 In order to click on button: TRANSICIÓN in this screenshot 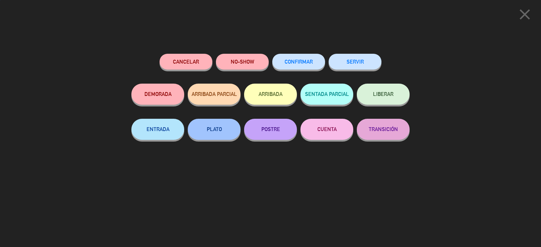, I will do `click(383, 130)`.